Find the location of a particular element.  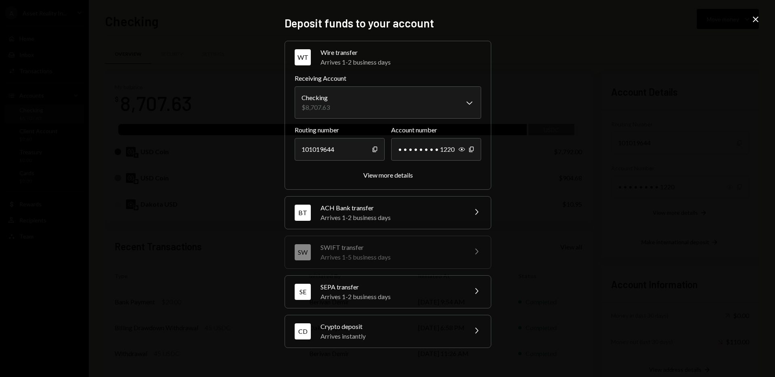

div: WTWire transferArrives 1-2 business days is located at coordinates (388, 126).